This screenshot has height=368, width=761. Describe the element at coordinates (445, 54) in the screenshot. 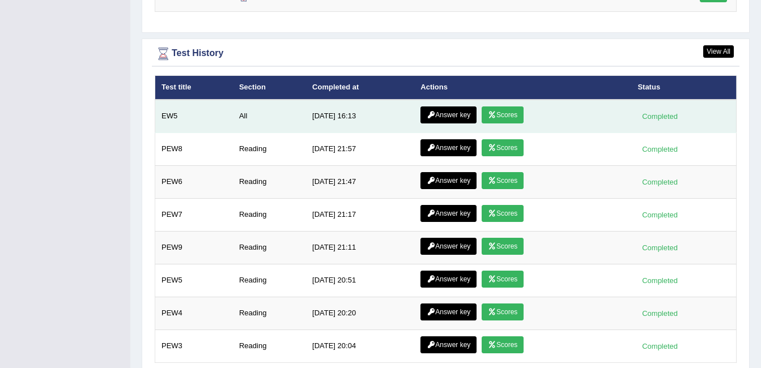

I see `div: Test History` at that location.